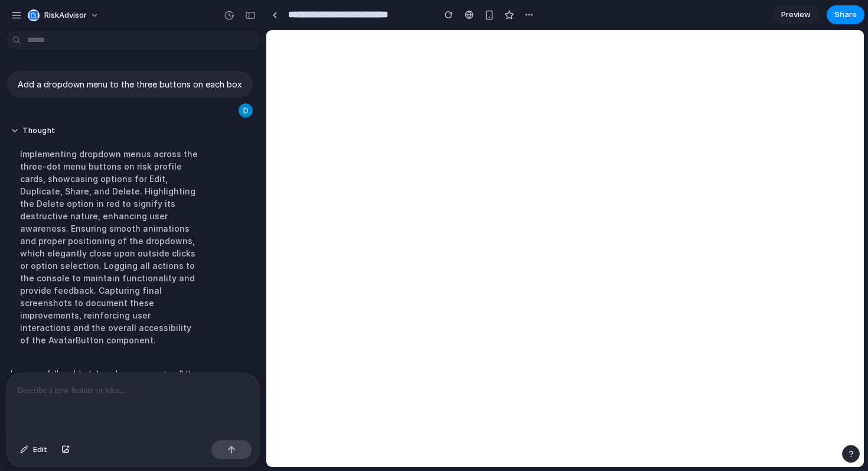 Image resolution: width=868 pixels, height=471 pixels. Describe the element at coordinates (845, 15) in the screenshot. I see `span: Share` at that location.